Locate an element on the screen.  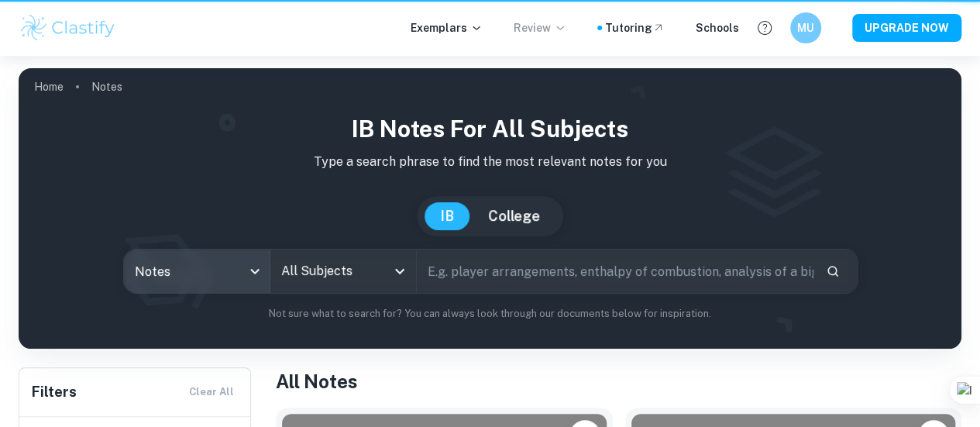
div: Notes is located at coordinates (196, 271).